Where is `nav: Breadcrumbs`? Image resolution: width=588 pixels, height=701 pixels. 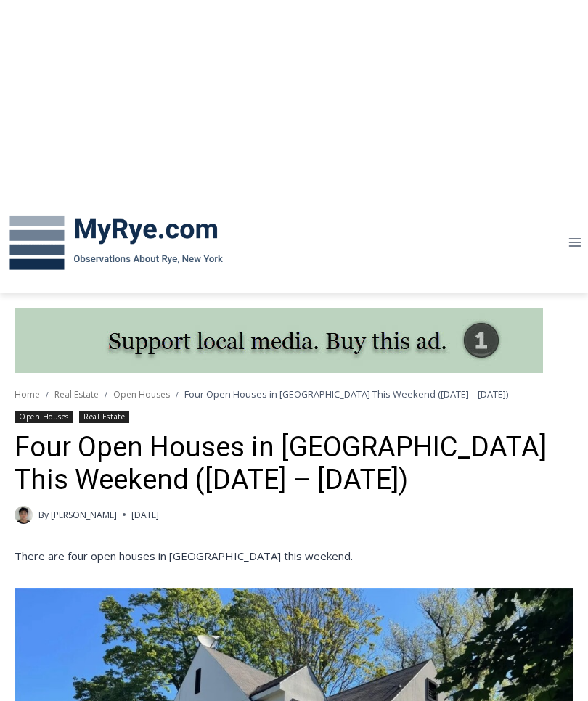
nav: Breadcrumbs is located at coordinates (294, 394).